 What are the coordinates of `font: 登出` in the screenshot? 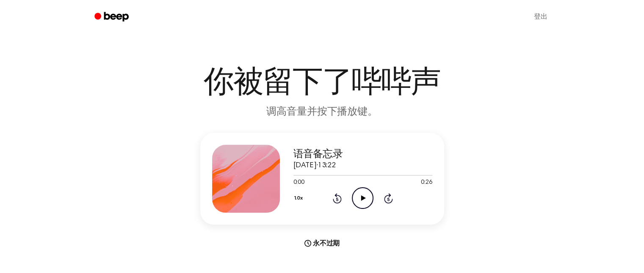 It's located at (541, 17).